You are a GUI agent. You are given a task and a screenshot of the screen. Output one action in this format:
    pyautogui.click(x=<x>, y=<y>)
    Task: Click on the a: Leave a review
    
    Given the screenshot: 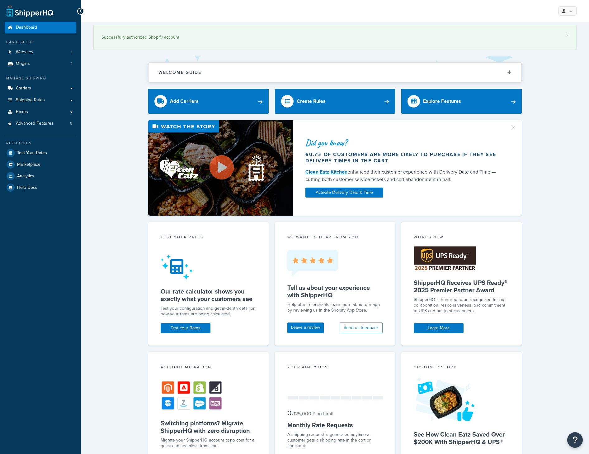 What is the action you would take?
    pyautogui.click(x=305, y=328)
    